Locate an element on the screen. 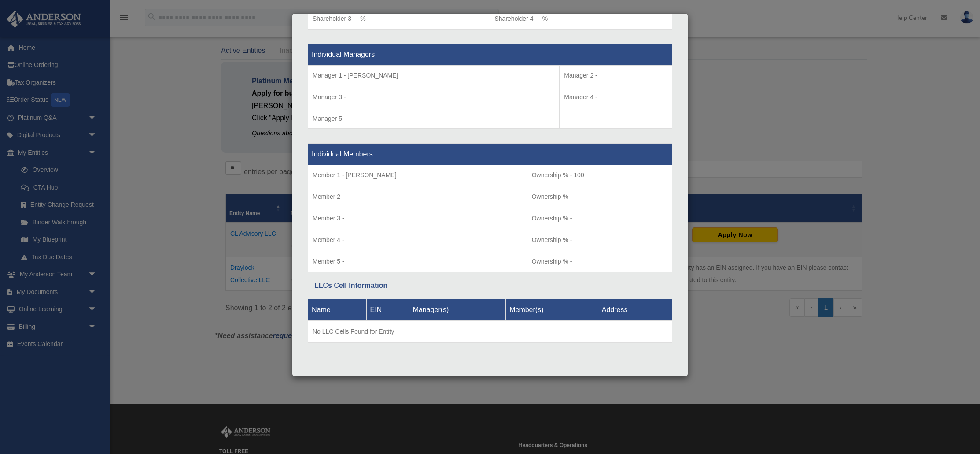 The image size is (980, 454). th: Individual Members is located at coordinates (490, 154).